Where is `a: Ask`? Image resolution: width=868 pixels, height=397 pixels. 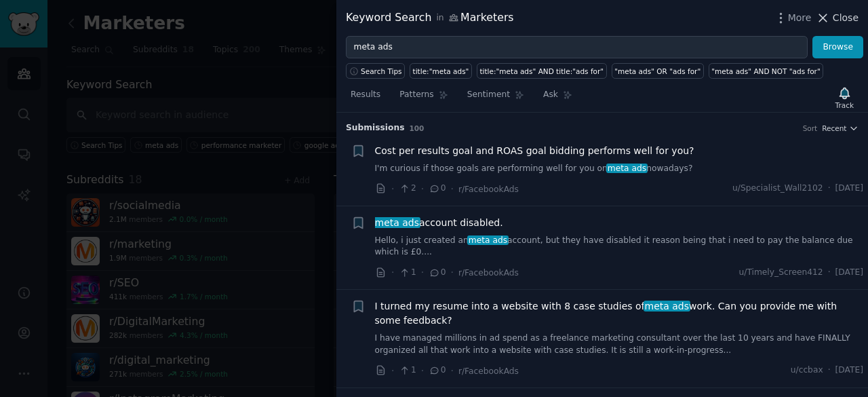 a: Ask is located at coordinates (558, 98).